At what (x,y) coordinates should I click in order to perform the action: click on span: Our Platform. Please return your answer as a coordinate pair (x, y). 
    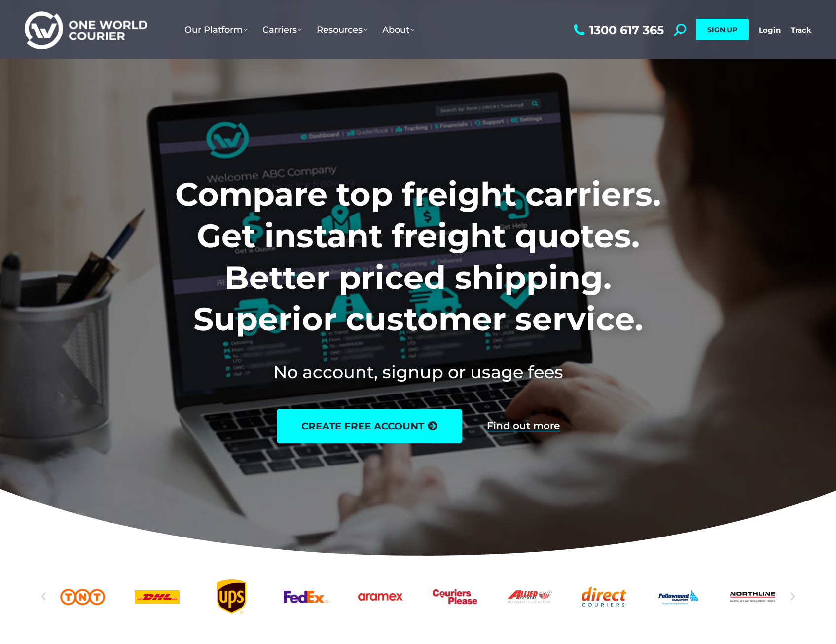
    Looking at the image, I should click on (216, 29).